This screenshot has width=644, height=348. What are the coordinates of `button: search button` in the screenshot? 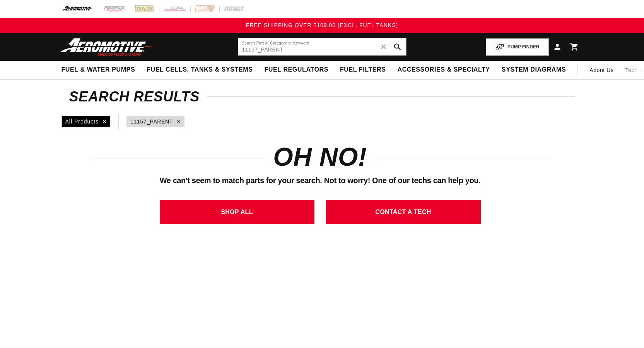 It's located at (398, 47).